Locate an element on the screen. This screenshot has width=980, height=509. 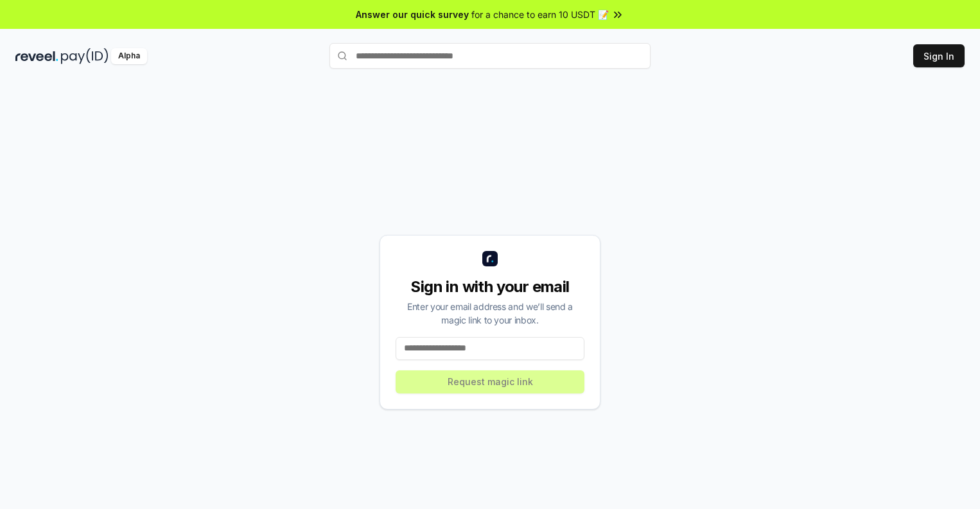
span: Answer our quick survey is located at coordinates (412, 14).